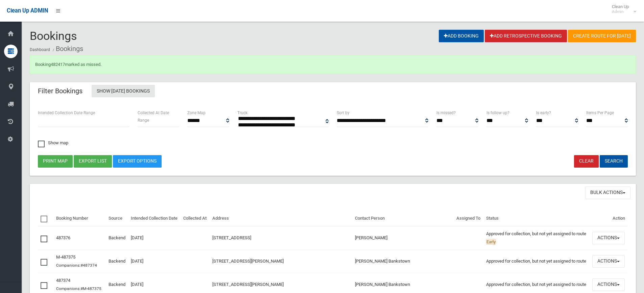  Describe the element at coordinates (525, 36) in the screenshot. I see `a: Add Retrospective Booking` at that location.